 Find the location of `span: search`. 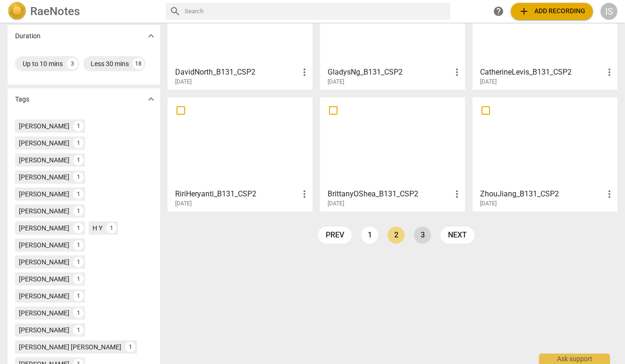

span: search is located at coordinates (175, 11).